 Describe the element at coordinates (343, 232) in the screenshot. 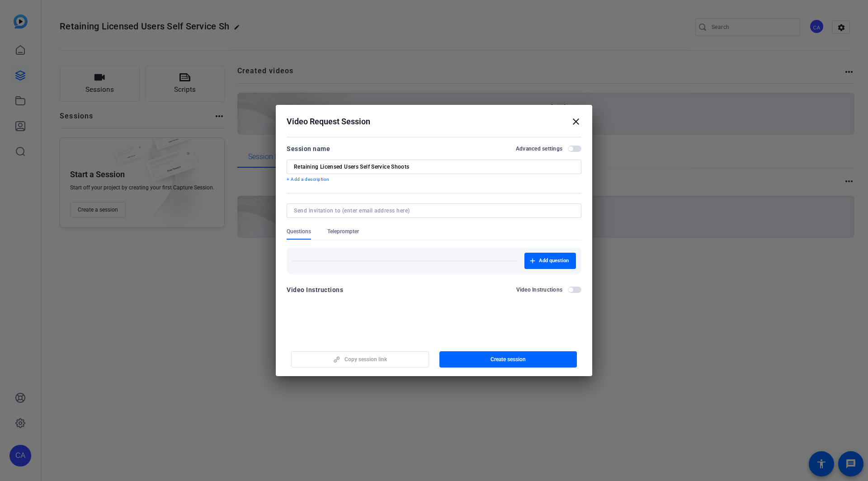

I see `span: Teleprompter` at that location.